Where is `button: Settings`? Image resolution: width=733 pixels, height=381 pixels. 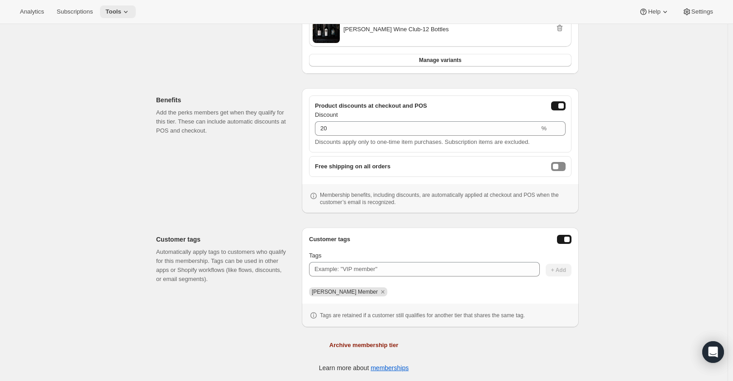 button: Settings is located at coordinates (698, 12).